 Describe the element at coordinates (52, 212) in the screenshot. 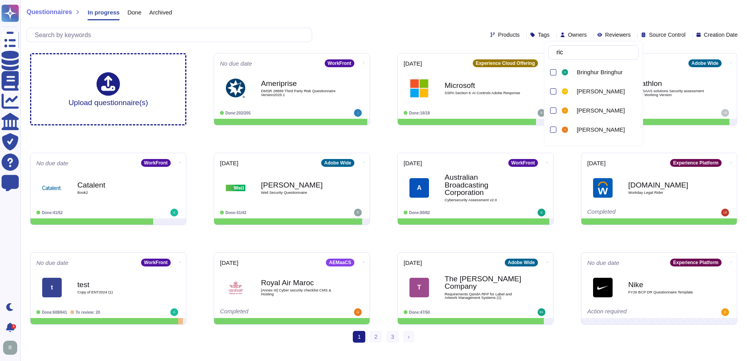

I see `span: Done: 41/52` at that location.